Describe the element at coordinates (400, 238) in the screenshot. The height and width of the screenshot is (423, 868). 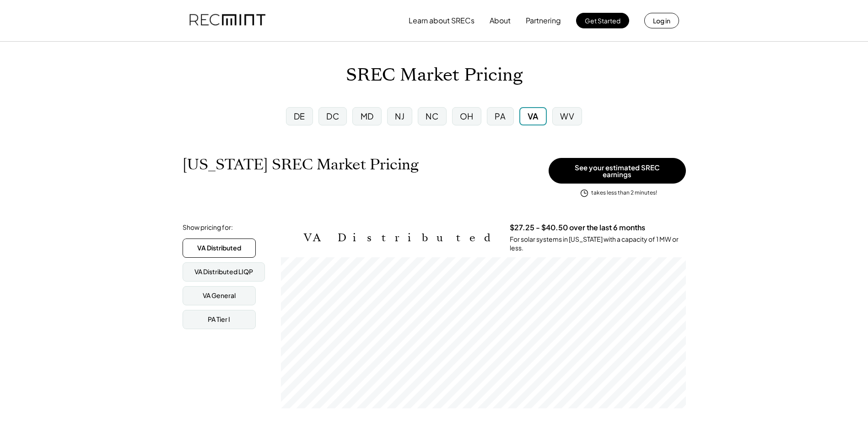
I see `h2: VA Distributed` at that location.